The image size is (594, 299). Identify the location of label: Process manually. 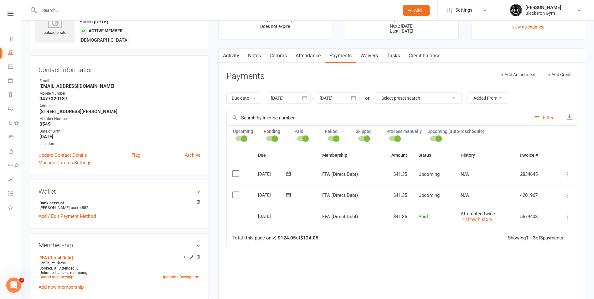
(404, 131).